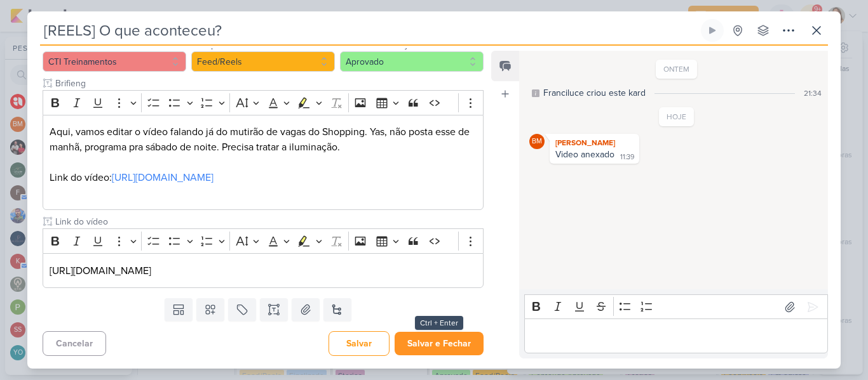  I want to click on div: 21:34, so click(813, 93).